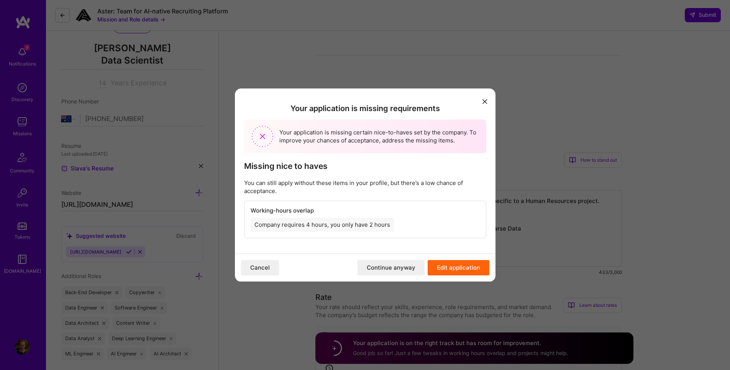  I want to click on button: Continue anyway, so click(391, 268).